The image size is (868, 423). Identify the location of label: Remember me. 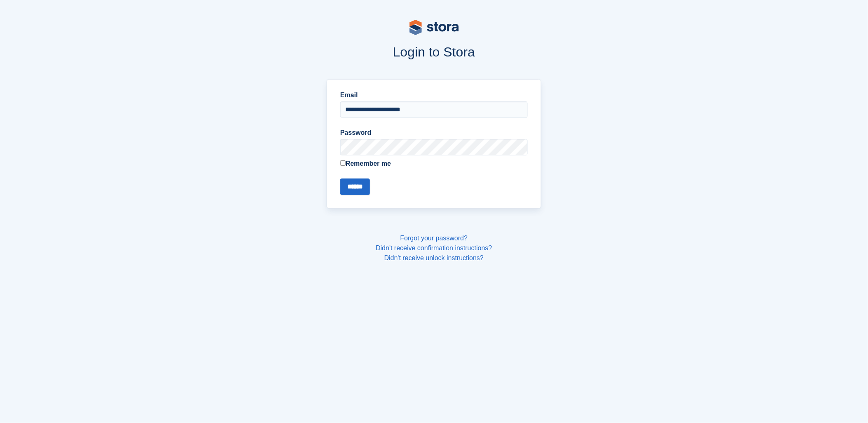
(434, 164).